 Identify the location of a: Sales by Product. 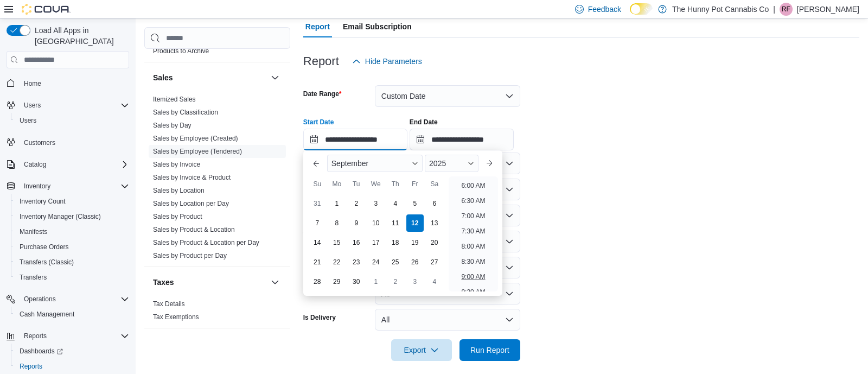
(177, 216).